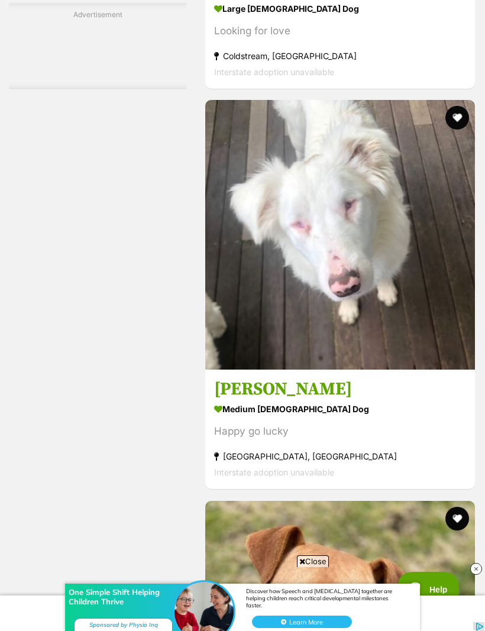 This screenshot has height=631, width=485. Describe the element at coordinates (340, 31) in the screenshot. I see `div: Looking for love` at that location.